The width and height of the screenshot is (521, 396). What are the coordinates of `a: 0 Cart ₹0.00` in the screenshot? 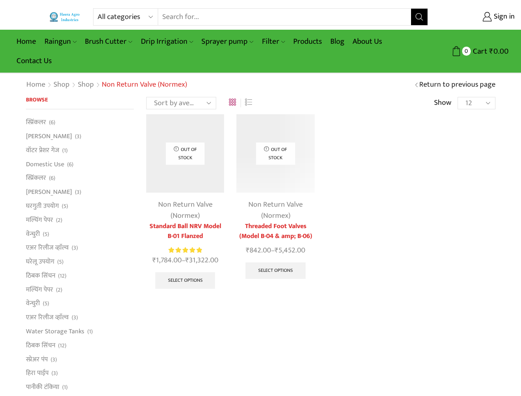 It's located at (473, 51).